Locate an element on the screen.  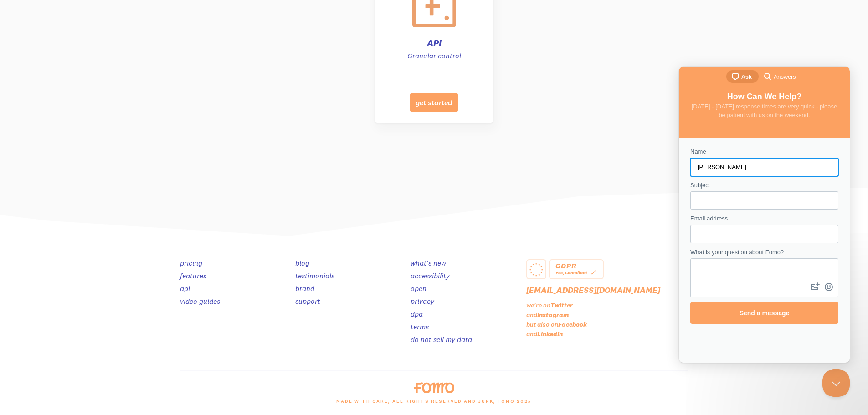
span: Email address is located at coordinates (30, 152).